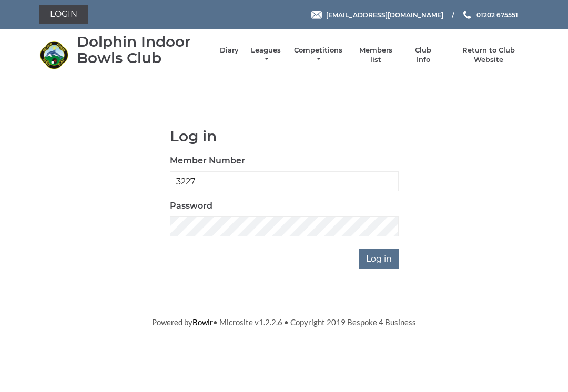 This screenshot has width=568, height=392. I want to click on a: Diary, so click(229, 50).